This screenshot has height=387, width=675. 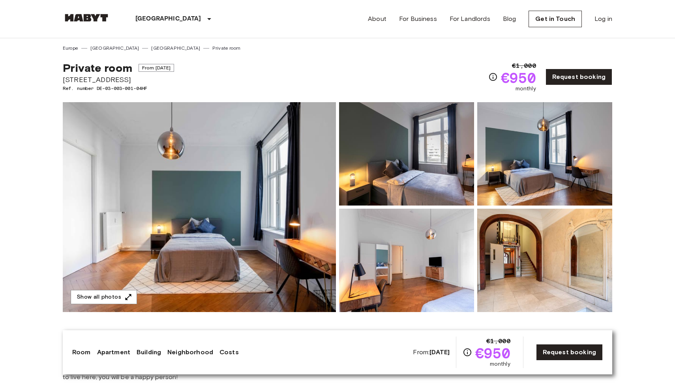 What do you see at coordinates (470, 19) in the screenshot?
I see `a: For Landlords` at bounding box center [470, 19].